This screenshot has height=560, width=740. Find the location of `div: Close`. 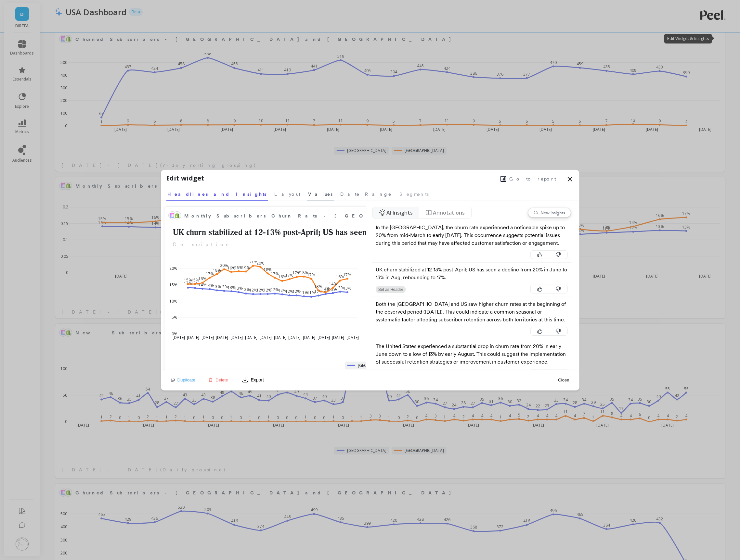

div: Close is located at coordinates (120, 9).